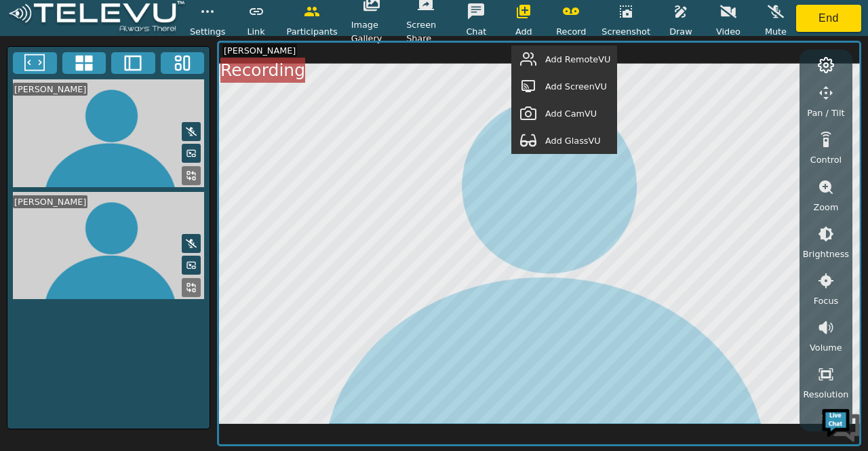  I want to click on span: Video, so click(728, 31).